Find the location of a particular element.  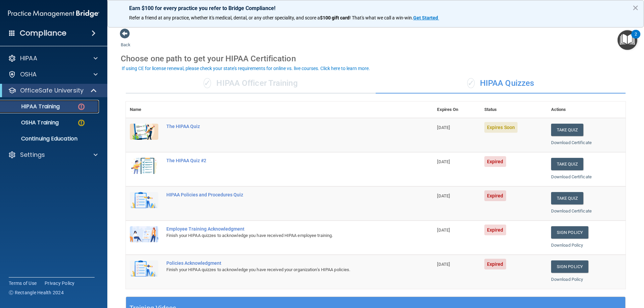

button: Close is located at coordinates (635, 8).